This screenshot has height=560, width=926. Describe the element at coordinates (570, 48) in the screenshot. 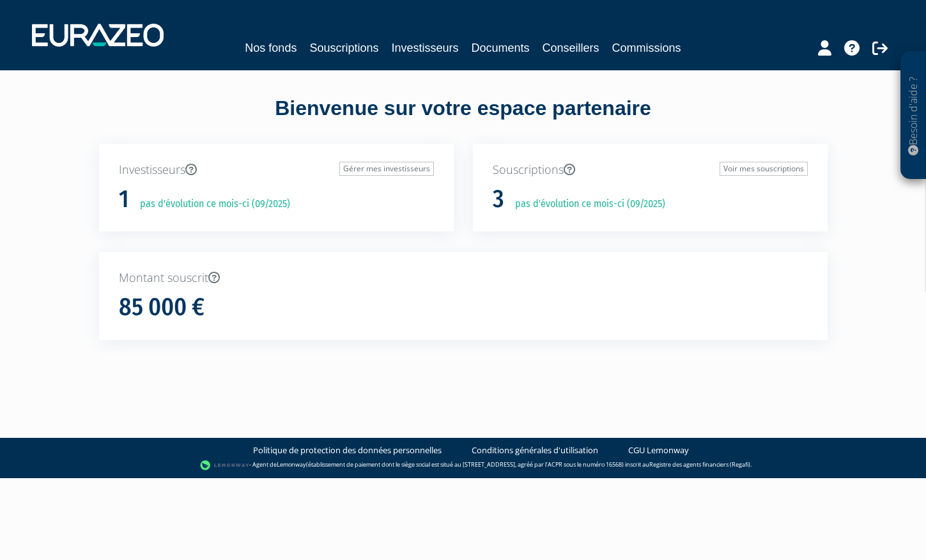

I see `a: Conseillers` at that location.